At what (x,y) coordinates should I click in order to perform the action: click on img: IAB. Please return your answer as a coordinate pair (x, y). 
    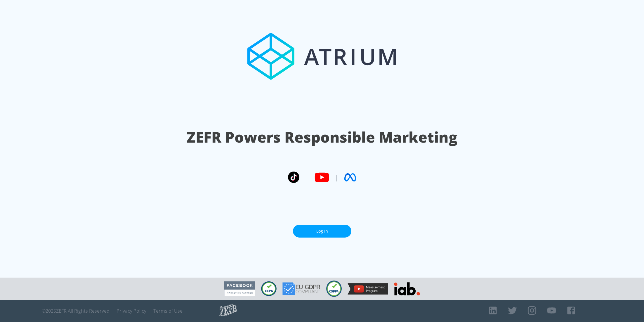
    Looking at the image, I should click on (407, 289).